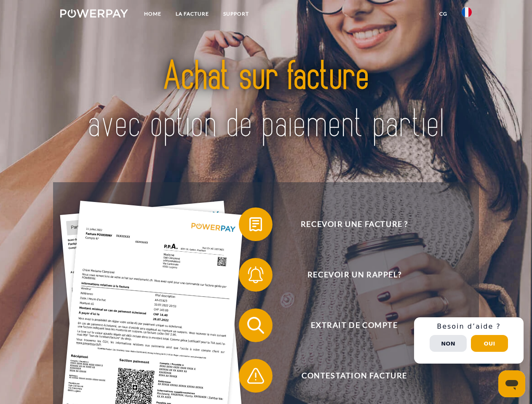 The width and height of the screenshot is (532, 404). What do you see at coordinates (348, 275) in the screenshot?
I see `a: Recevoir un rappel?` at bounding box center [348, 275].